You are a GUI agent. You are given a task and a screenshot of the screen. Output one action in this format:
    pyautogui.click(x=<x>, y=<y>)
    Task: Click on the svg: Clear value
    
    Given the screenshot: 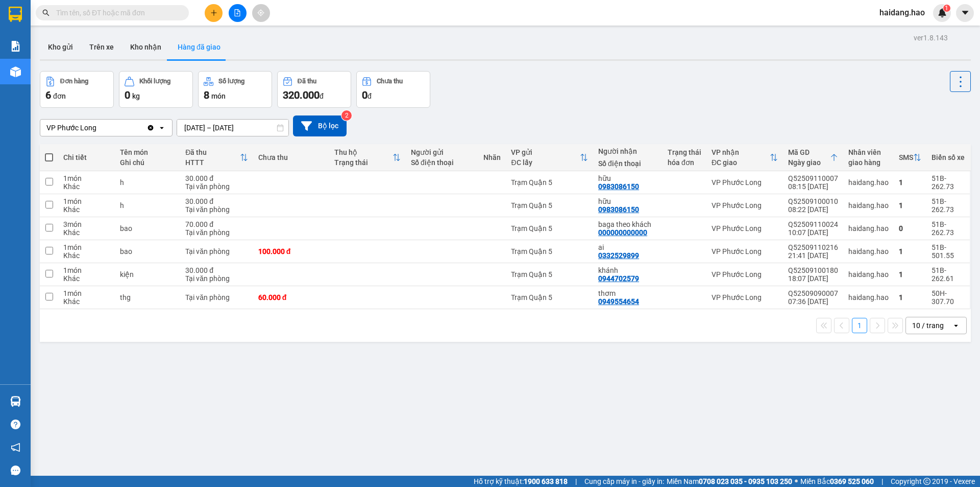 What is the action you would take?
    pyautogui.click(x=151, y=127)
    